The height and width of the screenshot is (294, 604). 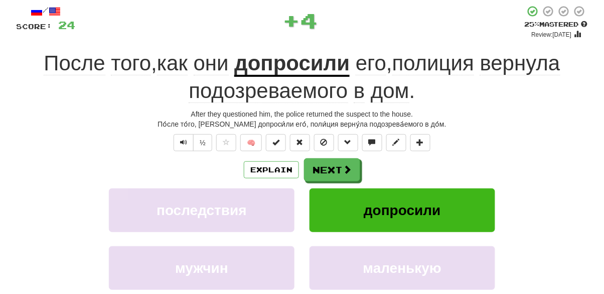 I want to click on span: 4, so click(x=309, y=20).